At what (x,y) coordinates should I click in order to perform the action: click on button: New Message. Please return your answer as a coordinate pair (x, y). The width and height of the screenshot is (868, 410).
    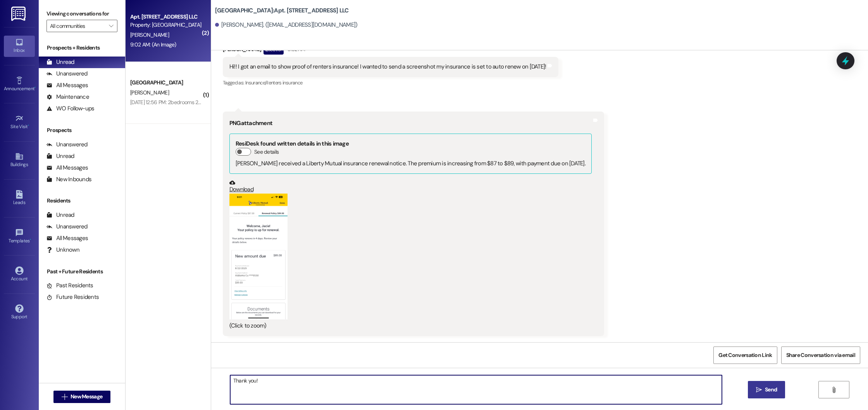
    Looking at the image, I should click on (82, 397).